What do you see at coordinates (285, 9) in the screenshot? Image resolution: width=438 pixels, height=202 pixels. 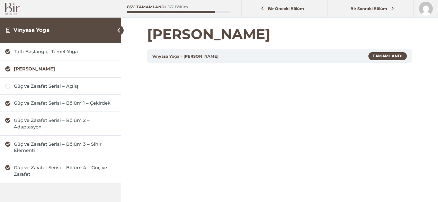 I see `a: Bir Önceki Bölüm` at bounding box center [285, 9].